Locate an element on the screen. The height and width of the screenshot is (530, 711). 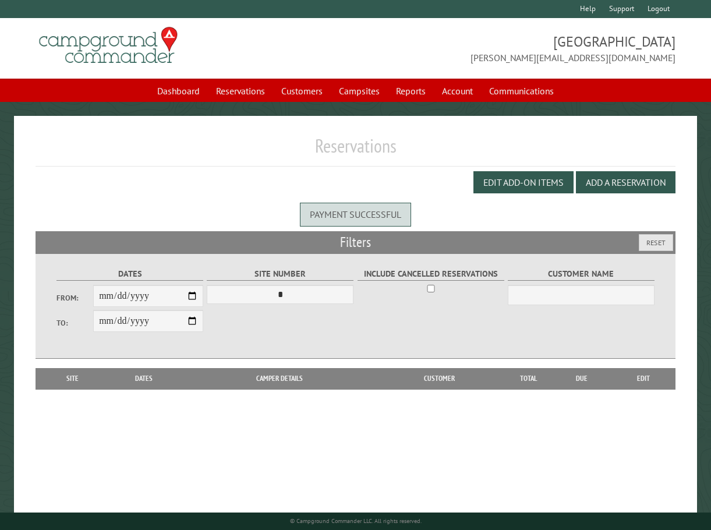
a: Reports is located at coordinates (411, 91).